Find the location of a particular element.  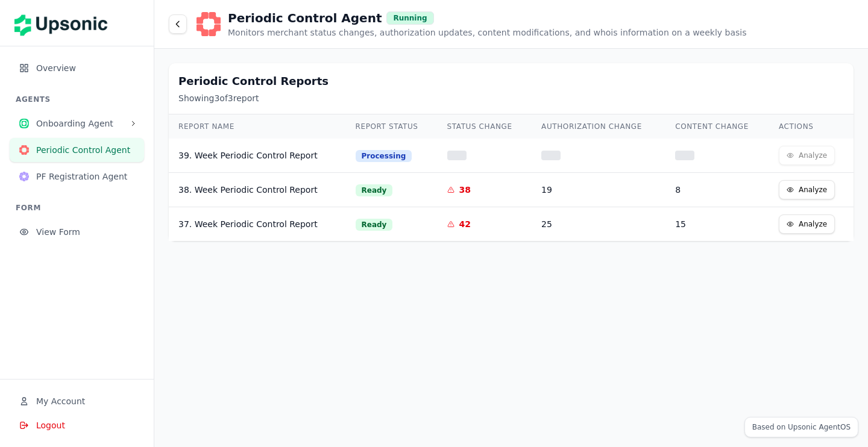

p: Monitors merchant status changes, authorization updates, content modifications, and whois informa... is located at coordinates (487, 33).